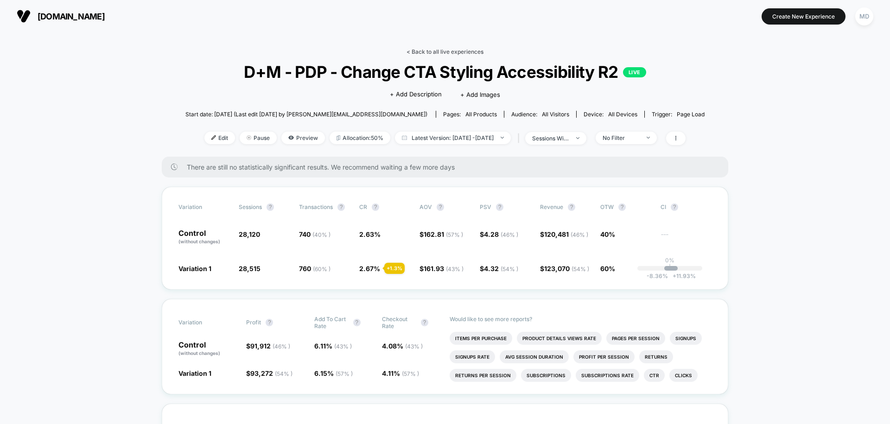 The width and height of the screenshot is (890, 424). Describe the element at coordinates (566, 234) in the screenshot. I see `span: 120,481` at that location.